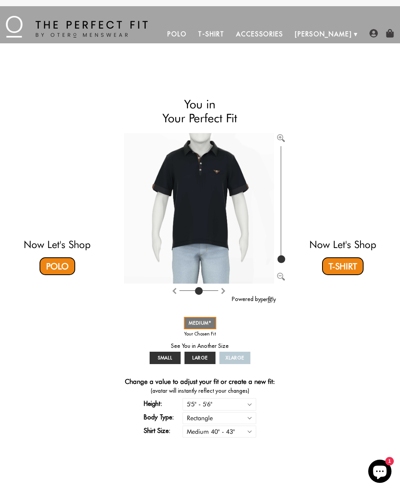  What do you see at coordinates (373, 33) in the screenshot?
I see `img: user-account-icon.png` at bounding box center [373, 33].